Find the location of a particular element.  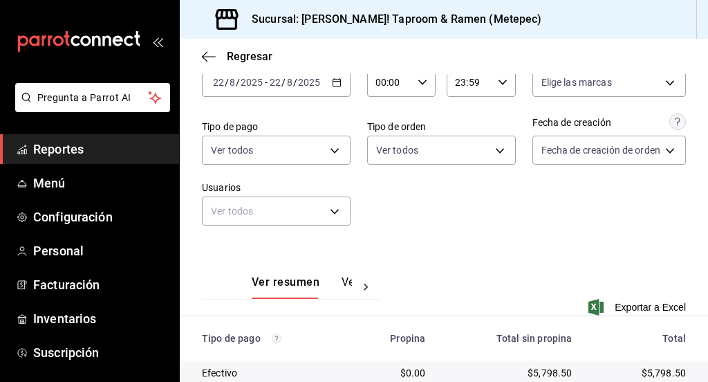

span: Facturación is located at coordinates (100, 284).